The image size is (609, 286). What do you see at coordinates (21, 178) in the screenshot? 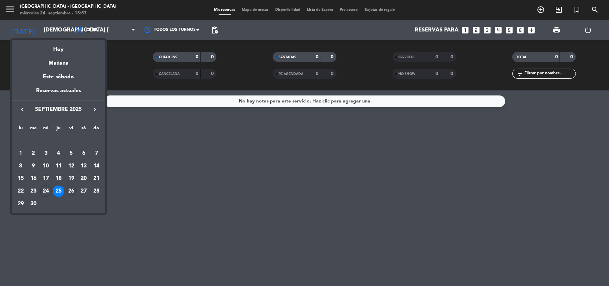
I see `div: 15` at bounding box center [21, 178].